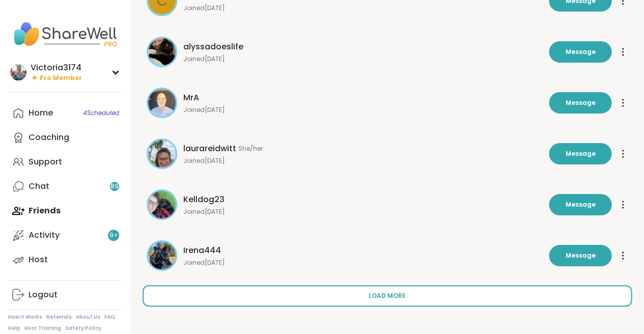  What do you see at coordinates (56, 68) in the screenshot?
I see `div: Victoria3174` at bounding box center [56, 68].